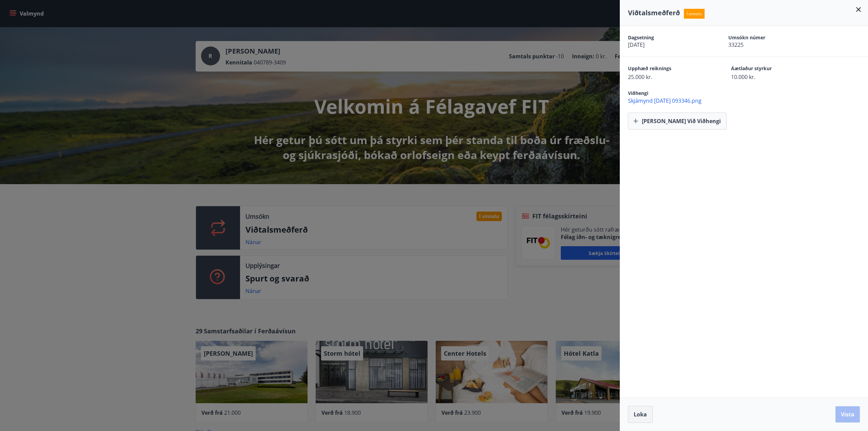  I want to click on span: Umsókn númer, so click(767, 38).